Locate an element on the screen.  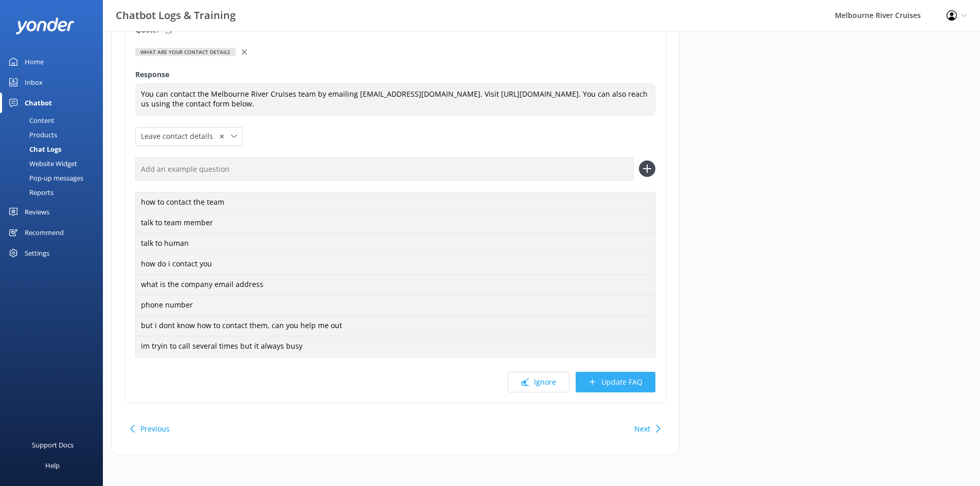
a: Website Widget is located at coordinates (54, 164).